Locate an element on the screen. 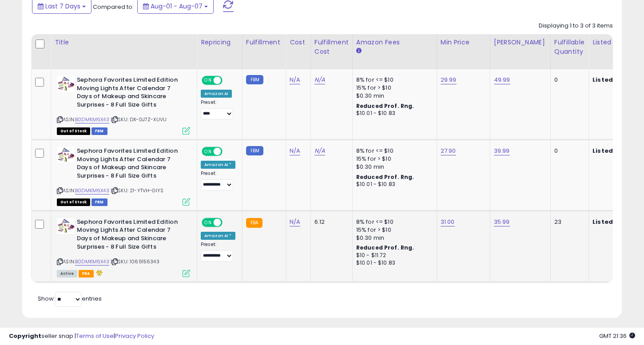 The image size is (644, 345). div: Min Price is located at coordinates (463, 42).